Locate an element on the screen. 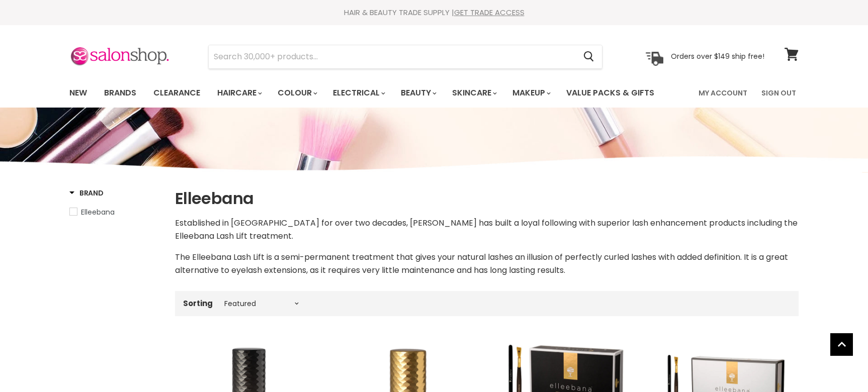 This screenshot has width=868, height=392. a: GET TRADE ACCESS is located at coordinates (489, 12).